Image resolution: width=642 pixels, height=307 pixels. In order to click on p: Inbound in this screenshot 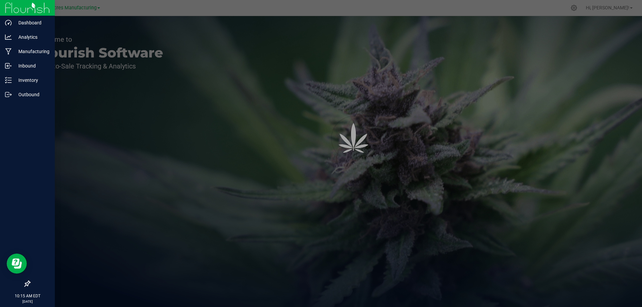, I will do `click(32, 66)`.